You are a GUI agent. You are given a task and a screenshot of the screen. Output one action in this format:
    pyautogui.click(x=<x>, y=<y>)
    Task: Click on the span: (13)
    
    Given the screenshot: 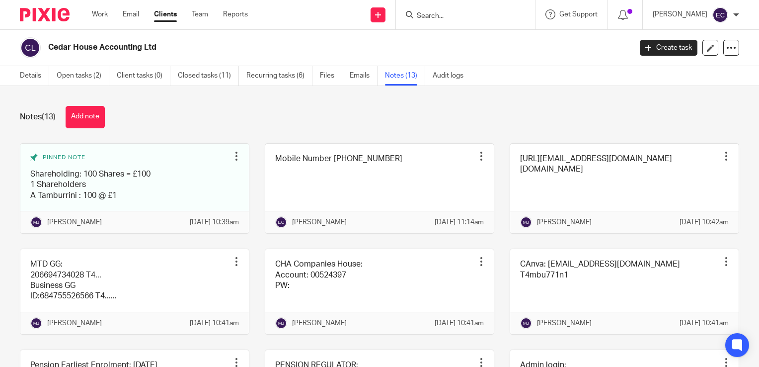 What is the action you would take?
    pyautogui.click(x=49, y=117)
    